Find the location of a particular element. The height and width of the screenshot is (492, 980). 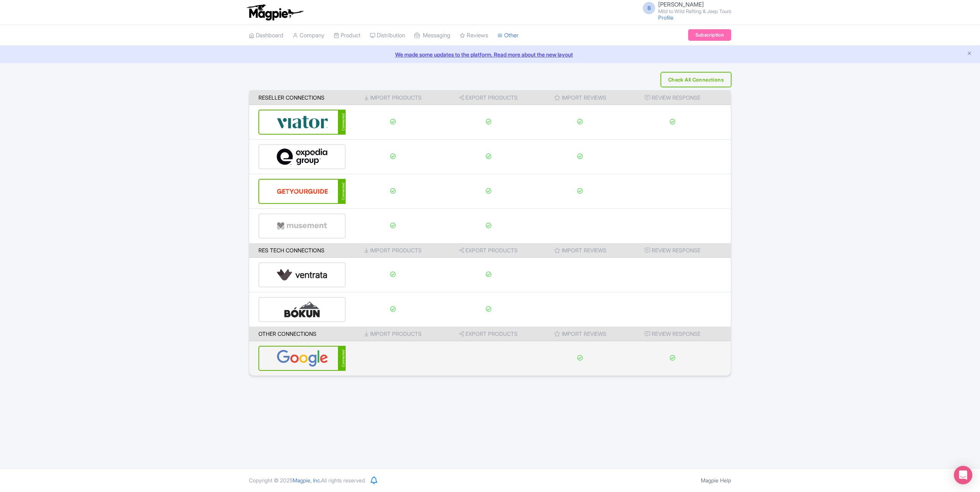

img: bokun-9d666bd0d1b458dbc8a9c3d52590ba5a.svg is located at coordinates (302, 309).